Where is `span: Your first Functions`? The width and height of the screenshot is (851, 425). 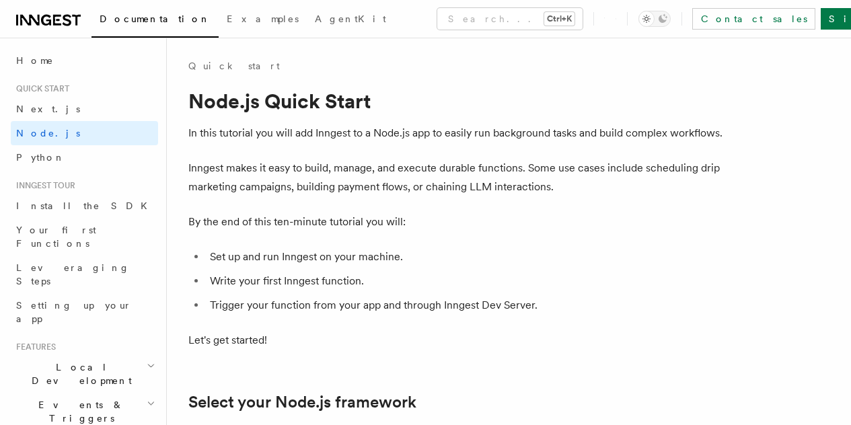 span: Your first Functions is located at coordinates (56, 237).